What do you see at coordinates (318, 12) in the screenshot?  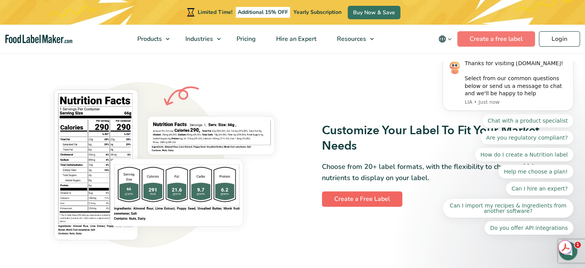 I see `span: Yearly Subscription` at bounding box center [318, 12].